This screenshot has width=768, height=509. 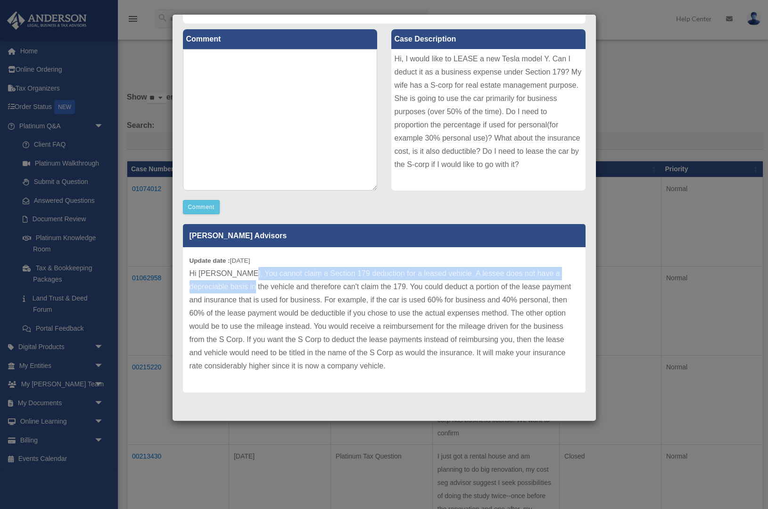 What do you see at coordinates (488, 120) in the screenshot?
I see `div: Hi, I would like to LEASE a new Tesla model Y. Can I deduct it as a business expense under Sectio...` at bounding box center [488, 120].